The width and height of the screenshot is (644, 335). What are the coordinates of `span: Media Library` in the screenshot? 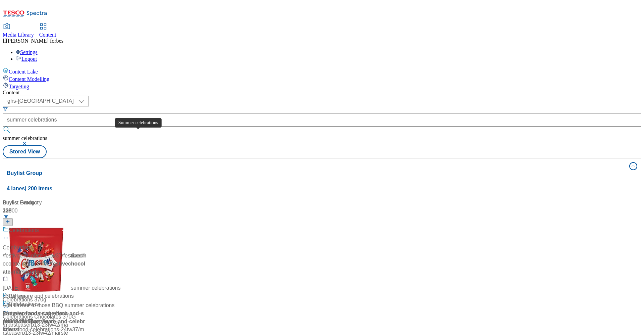 It's located at (18, 35).